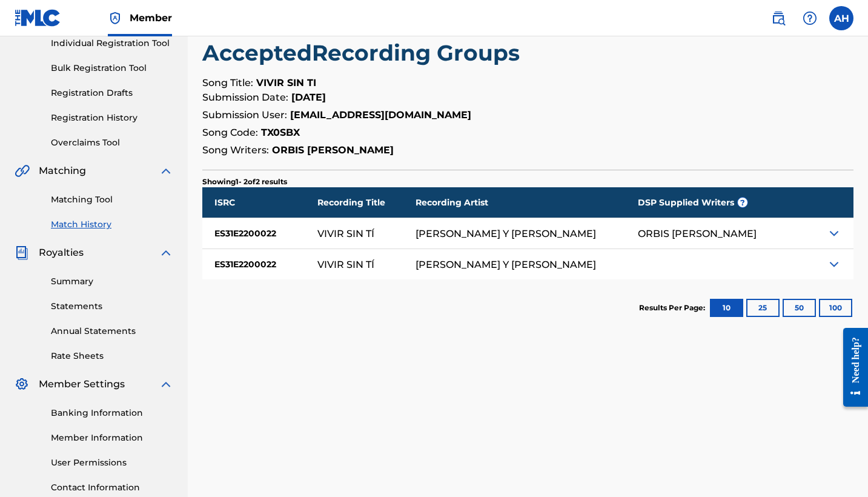 This screenshot has height=497, width=868. Describe the element at coordinates (112, 330) in the screenshot. I see `a: Annual Statements` at that location.